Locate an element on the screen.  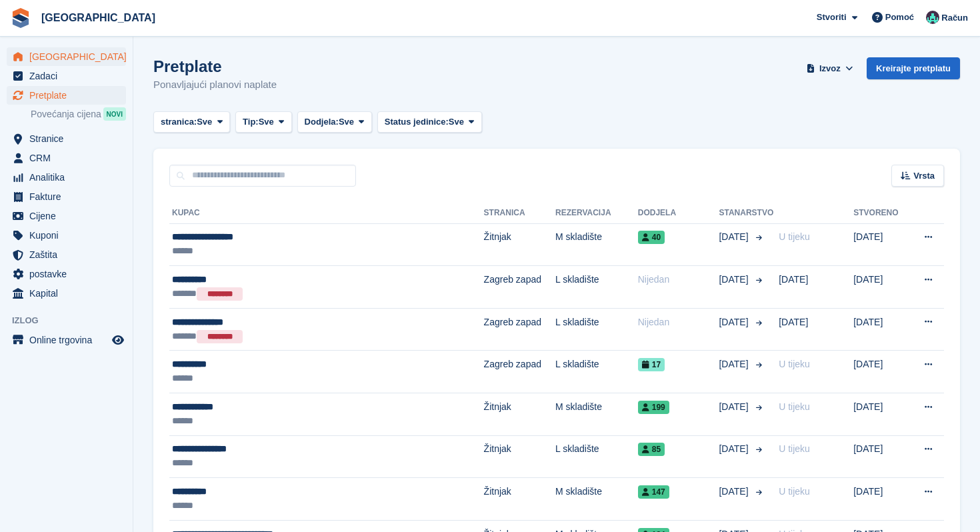
span: CRM is located at coordinates (69, 158).